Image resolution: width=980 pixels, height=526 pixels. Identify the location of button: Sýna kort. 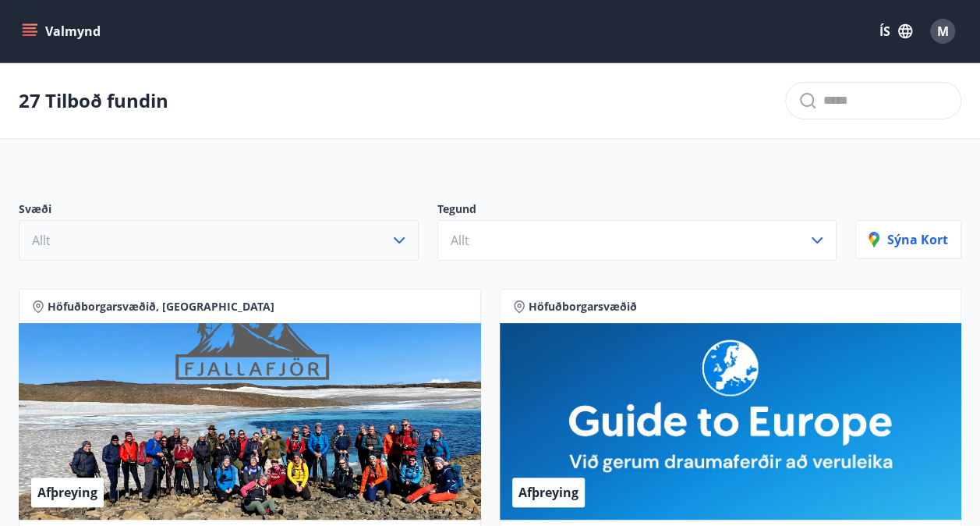
(908, 240).